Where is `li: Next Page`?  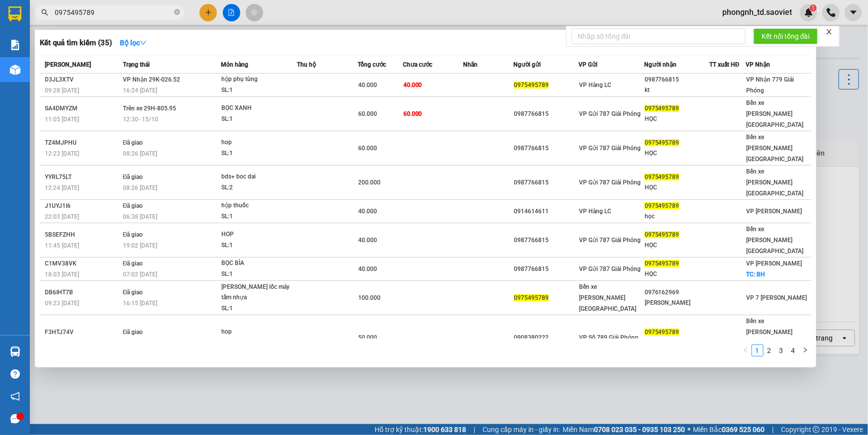
li: Next Page is located at coordinates (805, 350).